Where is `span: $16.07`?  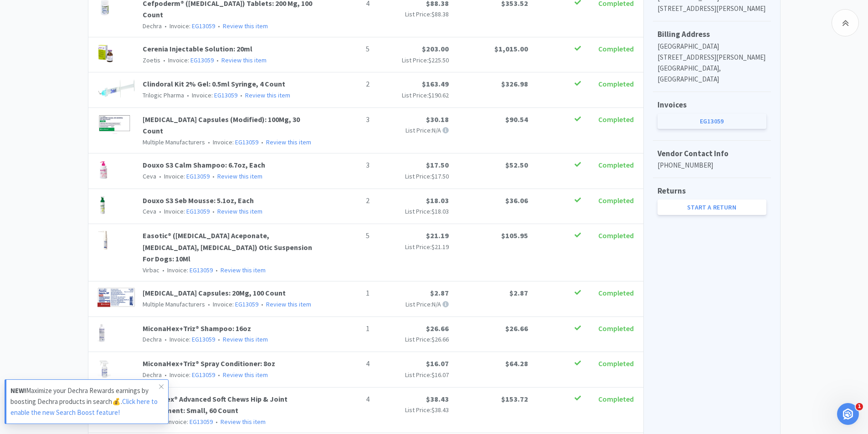 span: $16.07 is located at coordinates (441, 375).